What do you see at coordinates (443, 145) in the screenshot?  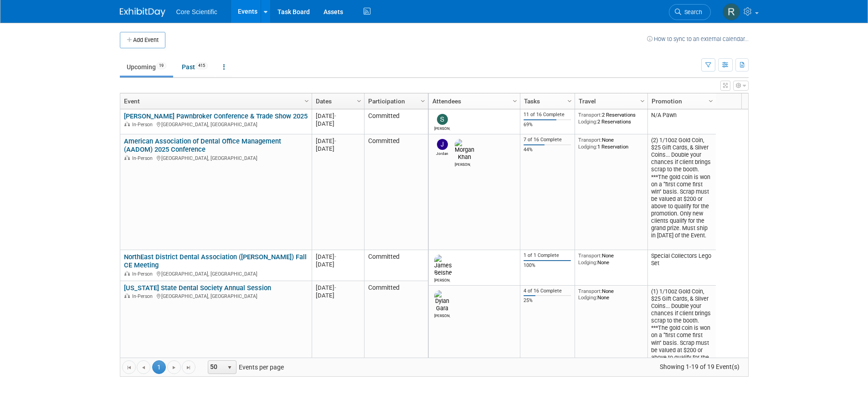 I see `img: Jordan McCullough` at bounding box center [443, 145].